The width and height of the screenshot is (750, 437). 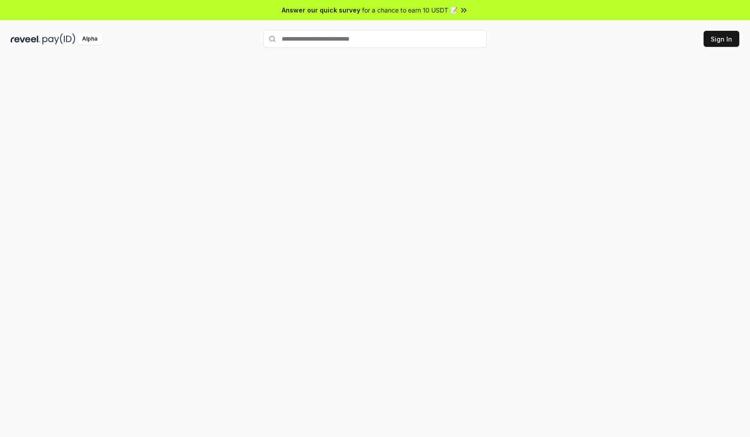 I want to click on img: pay_id, so click(x=59, y=39).